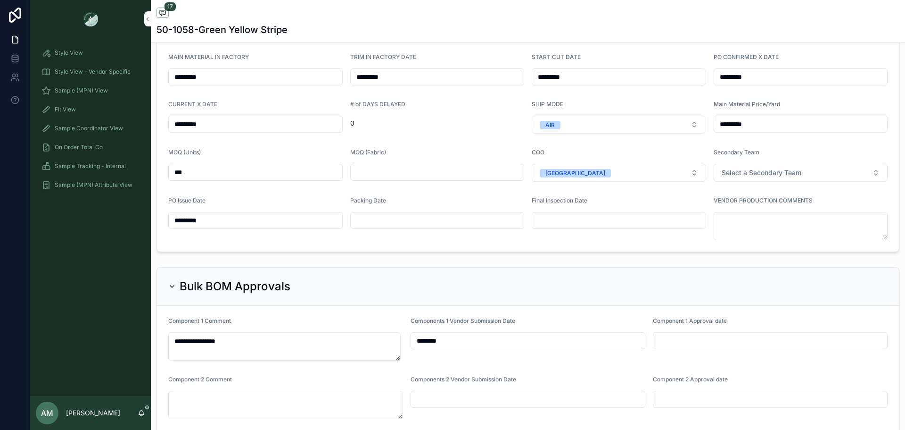 This screenshot has height=430, width=905. Describe the element at coordinates (92, 72) in the screenshot. I see `span: Style View - Vendor Specific` at that location.